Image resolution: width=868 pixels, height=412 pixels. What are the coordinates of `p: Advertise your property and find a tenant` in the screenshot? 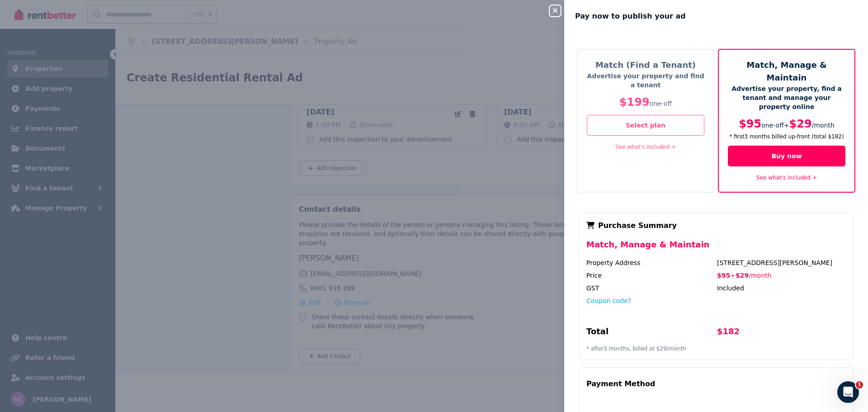 It's located at (646, 81).